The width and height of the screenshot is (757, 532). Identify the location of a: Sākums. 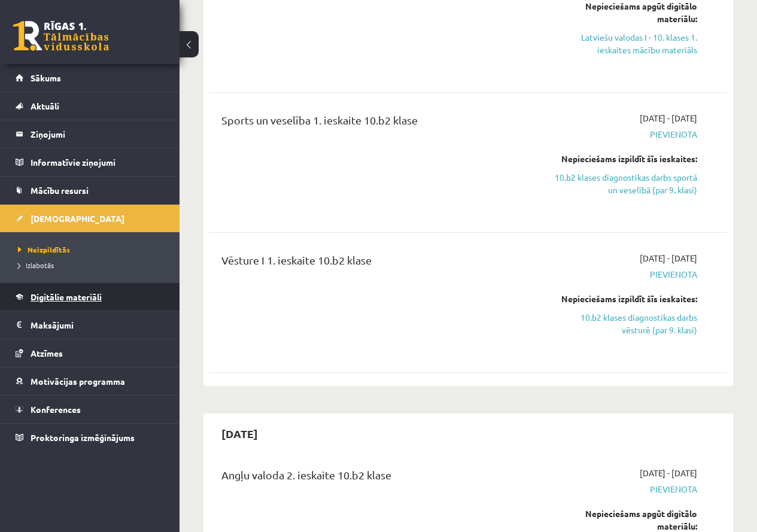
(90, 78).